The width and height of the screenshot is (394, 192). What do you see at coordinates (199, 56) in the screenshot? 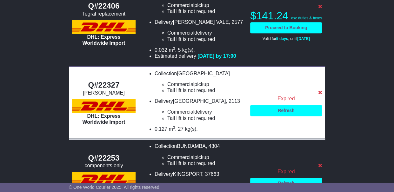
I see `li: Estimated delivery` at bounding box center [199, 56].